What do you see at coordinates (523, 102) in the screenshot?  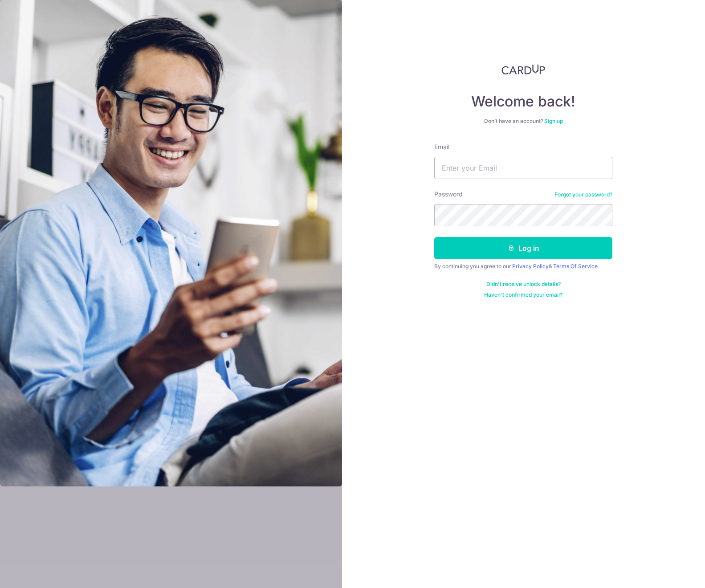 I see `h4: Welcome back!` at bounding box center [523, 102].